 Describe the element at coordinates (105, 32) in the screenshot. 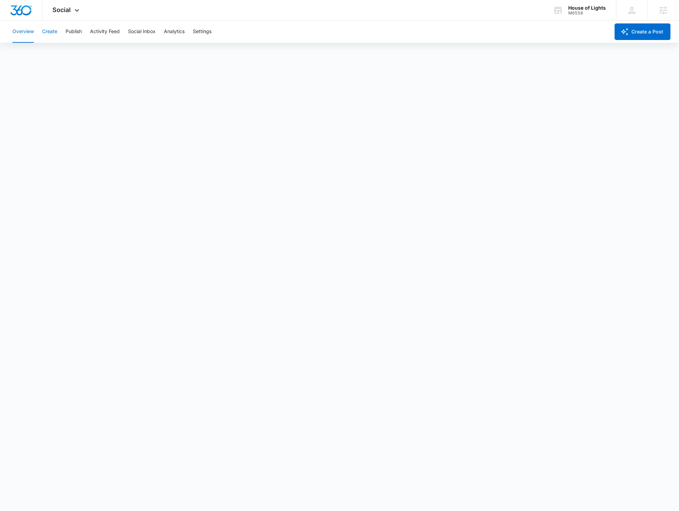

I see `button: Activity Feed` at that location.